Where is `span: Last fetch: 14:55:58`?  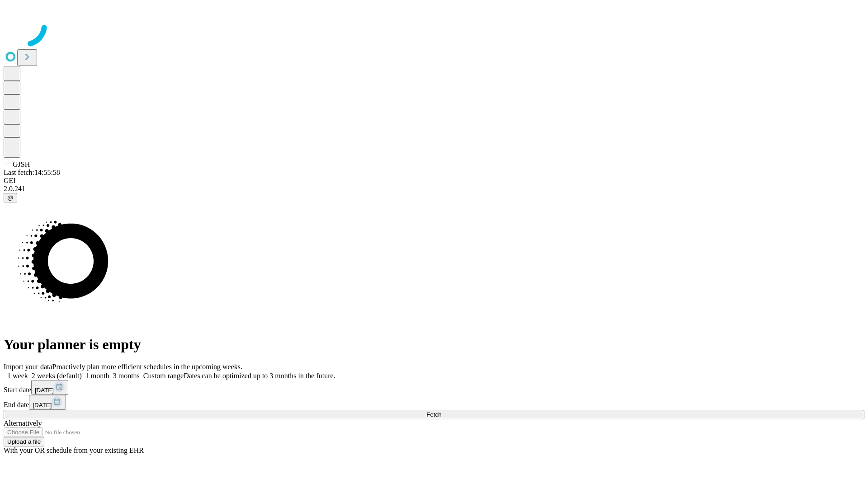 span: Last fetch: 14:55:58 is located at coordinates (32, 172).